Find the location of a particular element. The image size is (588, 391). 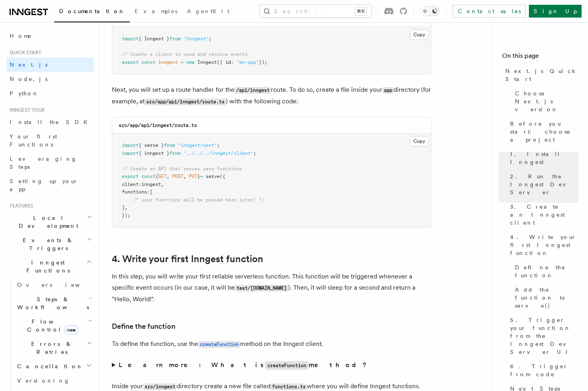

span: { serve } is located at coordinates (151, 145).